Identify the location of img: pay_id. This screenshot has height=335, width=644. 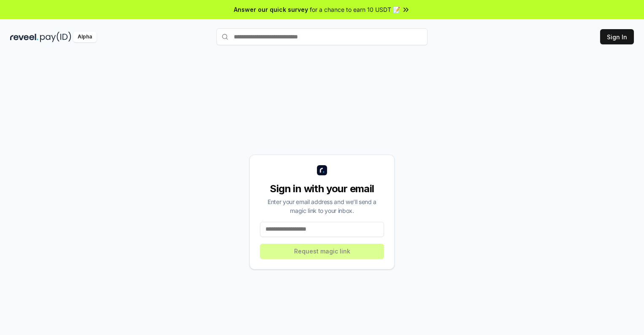
(55, 37).